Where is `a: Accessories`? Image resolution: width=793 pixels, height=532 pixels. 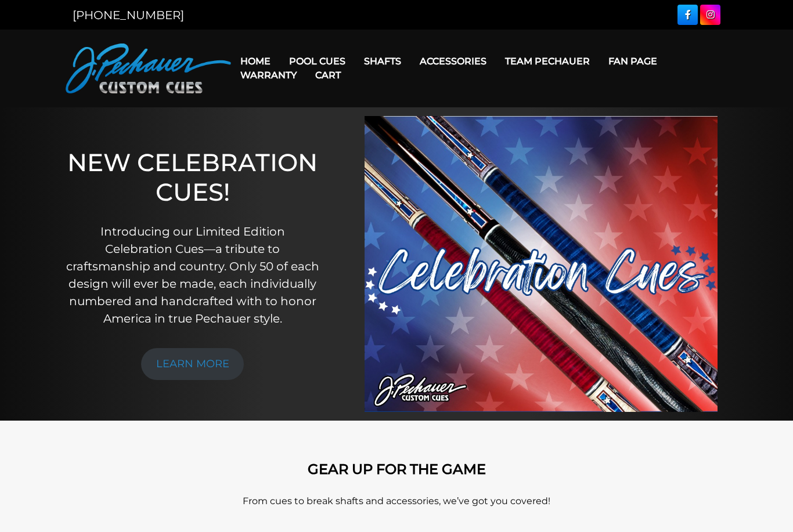
a: Accessories is located at coordinates (453, 61).